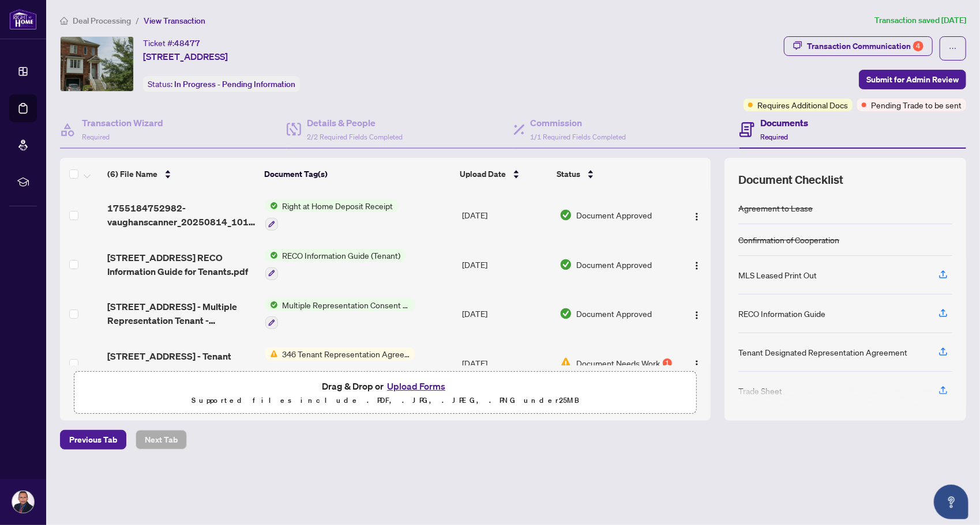  I want to click on div: Ticket #:, so click(171, 42).